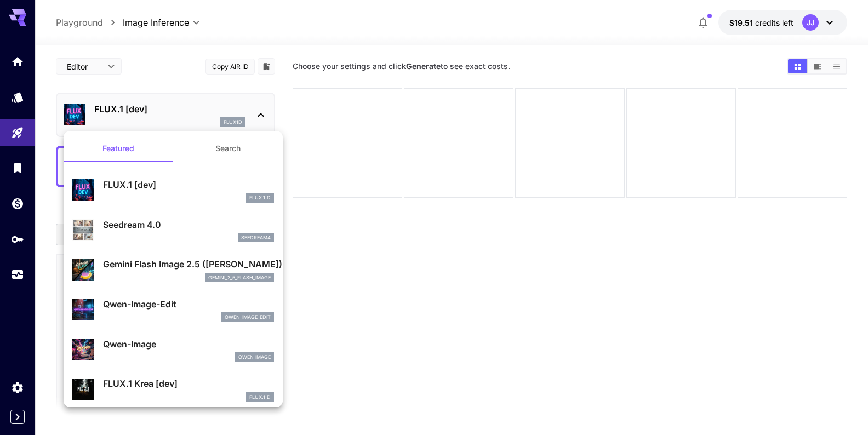 The width and height of the screenshot is (868, 435). Describe the element at coordinates (254, 357) in the screenshot. I see `p: Qwen Image` at that location.